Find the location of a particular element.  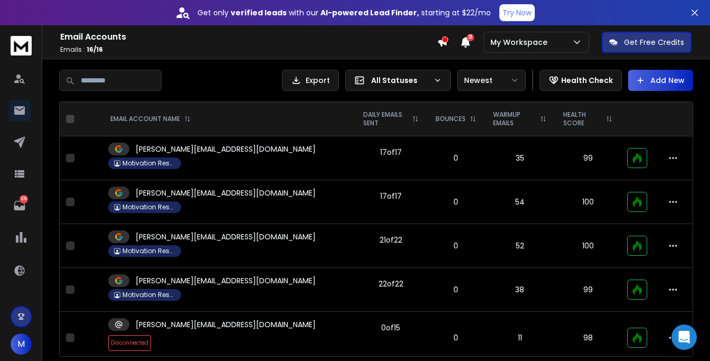

a: 39 is located at coordinates (20, 205).